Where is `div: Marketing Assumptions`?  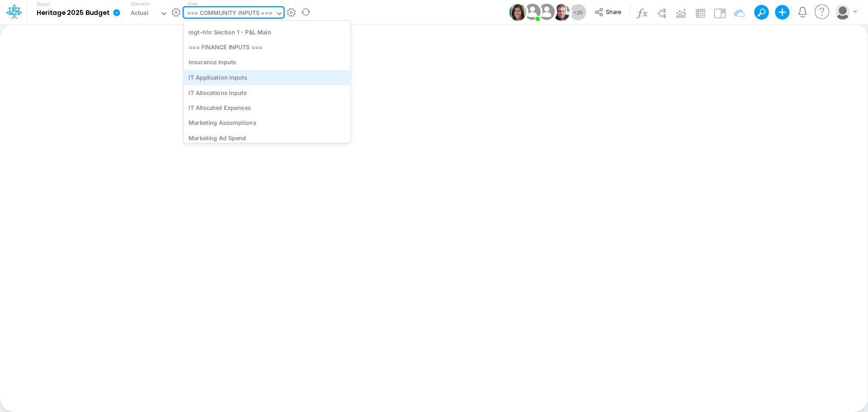 div: Marketing Assumptions is located at coordinates (267, 122).